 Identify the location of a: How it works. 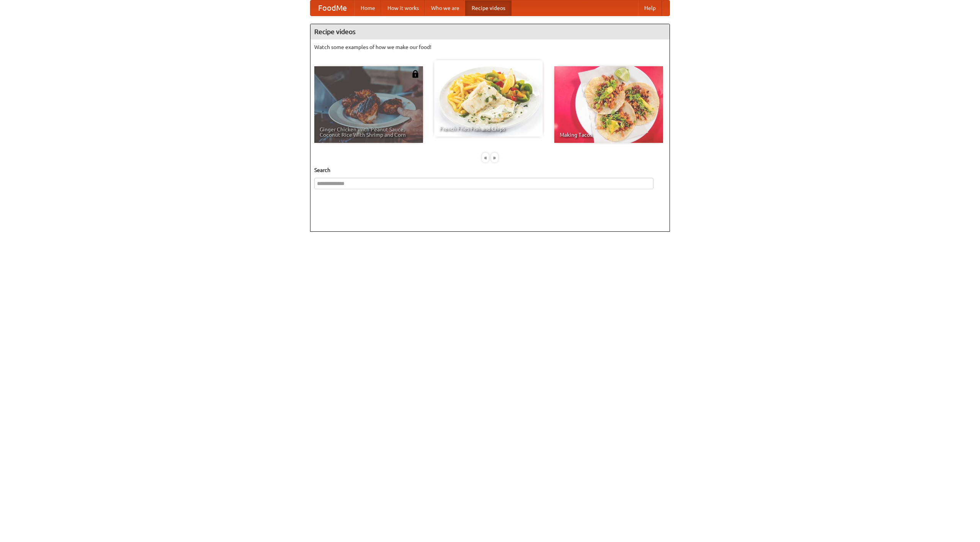
(403, 8).